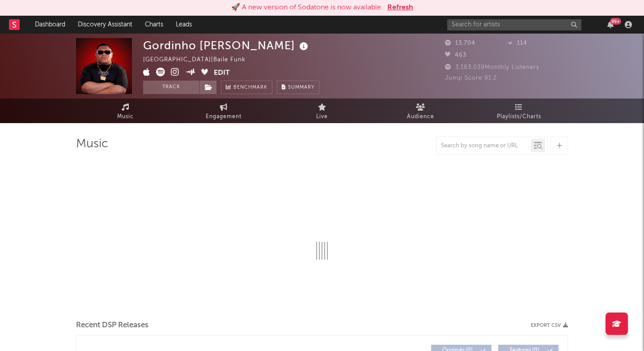 The image size is (644, 351). What do you see at coordinates (471, 78) in the screenshot?
I see `span: Jump Score: 91.2` at bounding box center [471, 78].